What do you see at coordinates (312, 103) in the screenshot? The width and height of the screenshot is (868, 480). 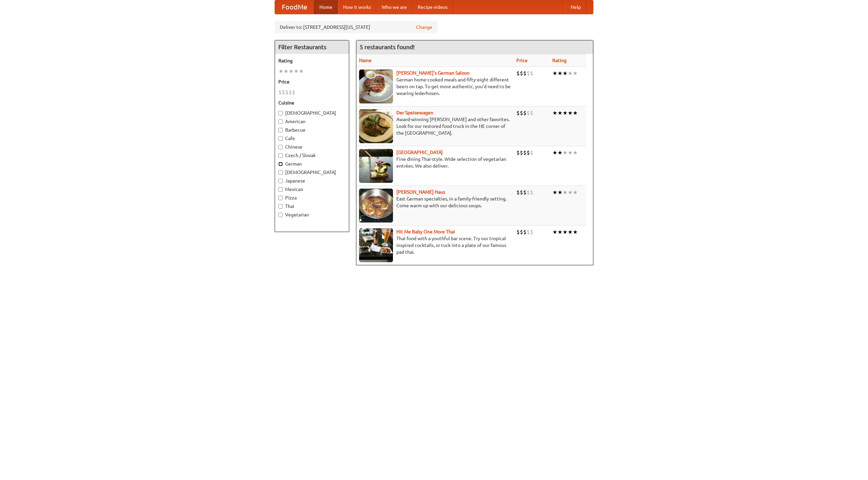 I see `h5: Cuisine` at bounding box center [312, 103].